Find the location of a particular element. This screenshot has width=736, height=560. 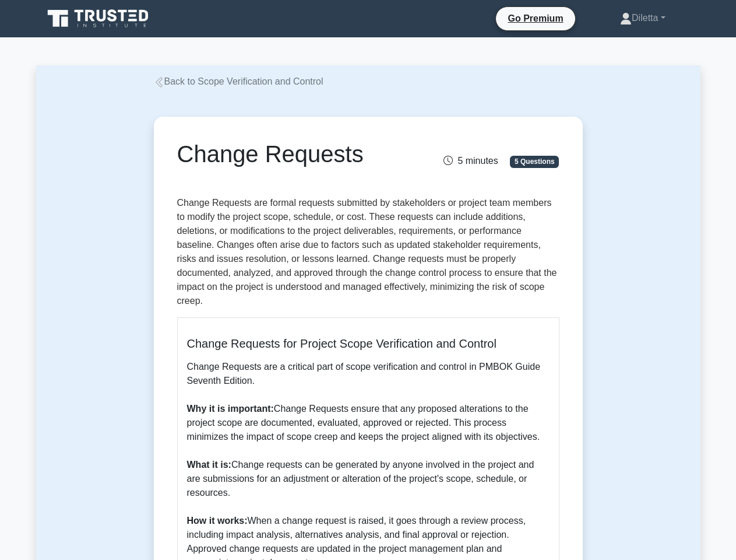

a: Go Premium is located at coordinates (535, 18).